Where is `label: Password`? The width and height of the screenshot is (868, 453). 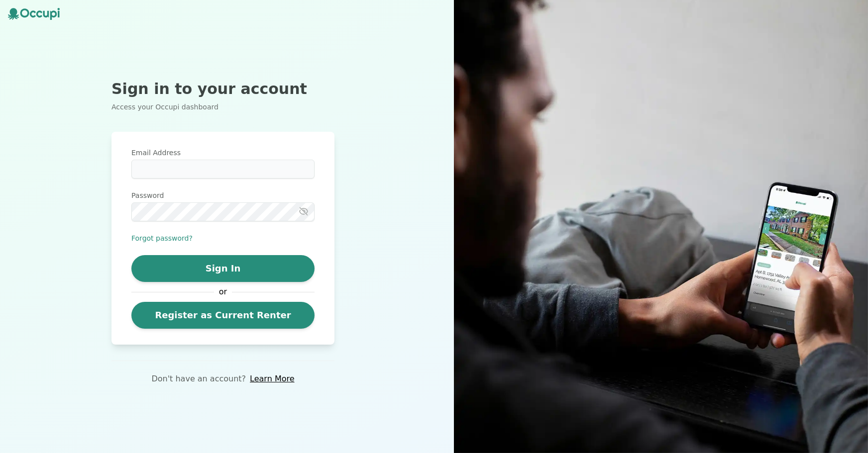
label: Password is located at coordinates (223, 195).